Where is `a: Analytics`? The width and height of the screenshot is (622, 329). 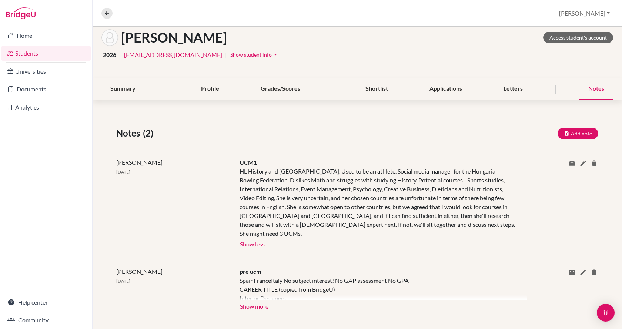 a: Analytics is located at coordinates (46, 107).